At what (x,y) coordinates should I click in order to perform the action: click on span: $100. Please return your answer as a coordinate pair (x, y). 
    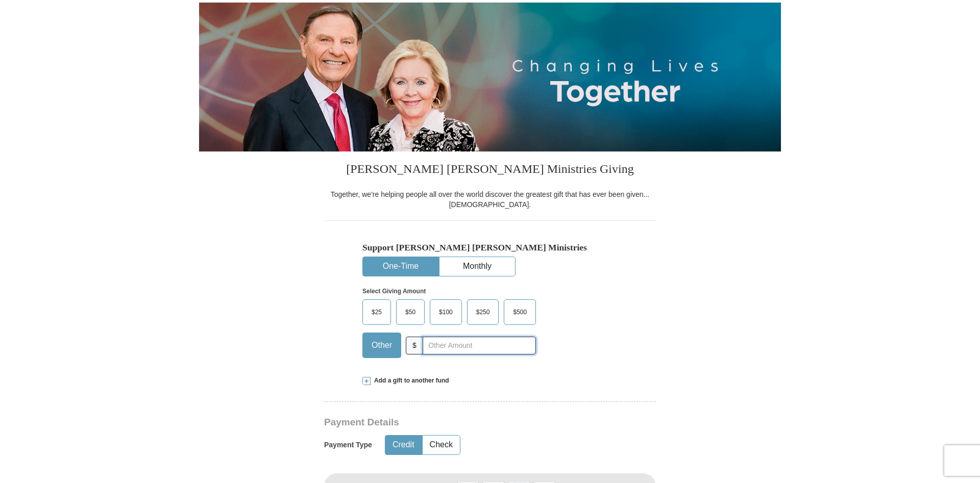
    Looking at the image, I should click on (445, 312).